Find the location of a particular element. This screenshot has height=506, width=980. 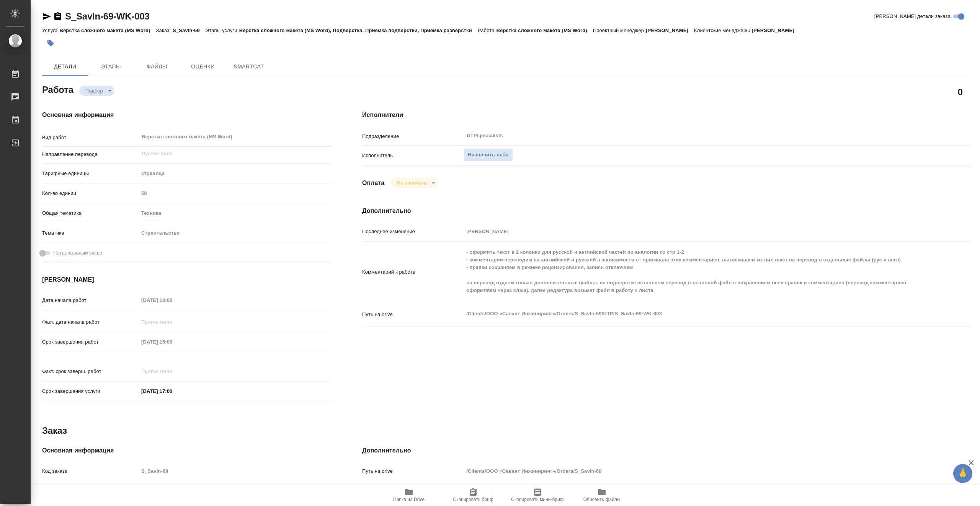

h4: Исполнители is located at coordinates (667, 115).